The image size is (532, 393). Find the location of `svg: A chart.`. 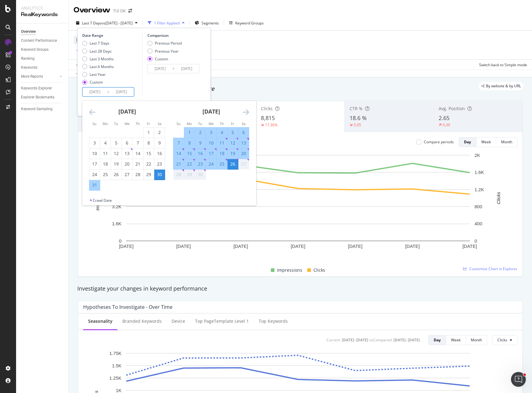

svg: A chart. is located at coordinates (298, 205).